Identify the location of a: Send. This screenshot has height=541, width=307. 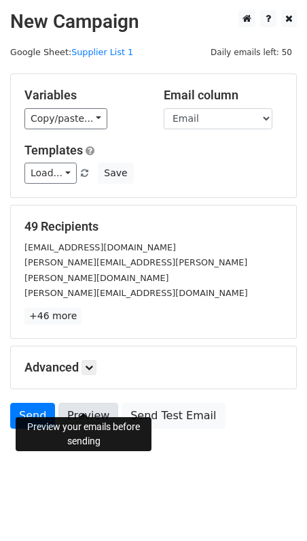
(33, 415).